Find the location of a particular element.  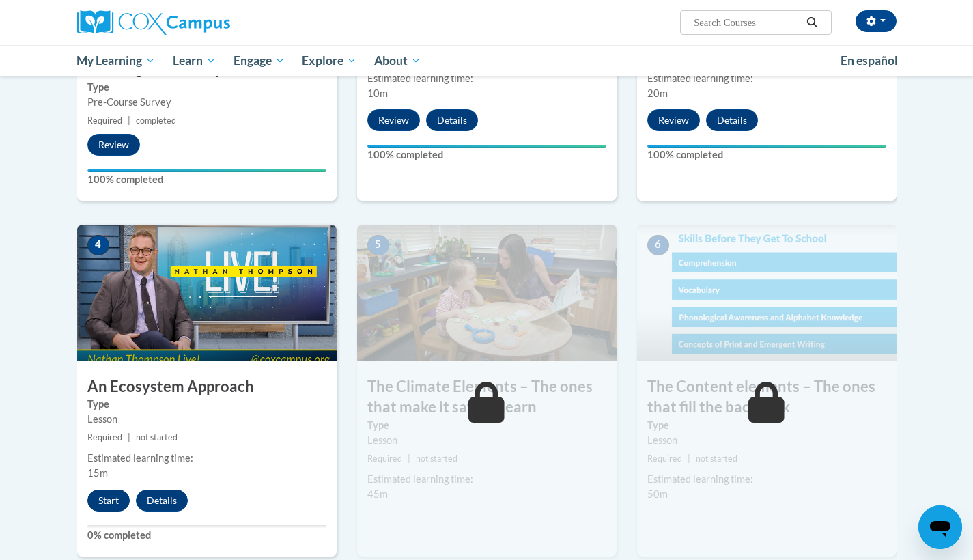

a: En español is located at coordinates (870, 61).